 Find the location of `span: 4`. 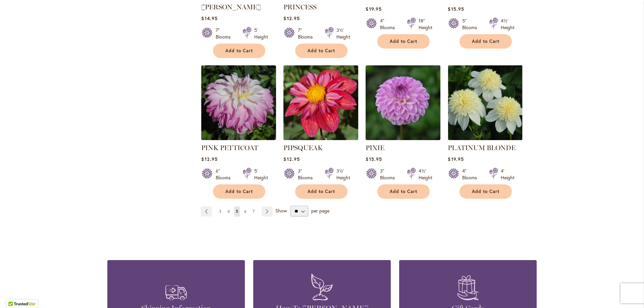

span: 4 is located at coordinates (228, 211).